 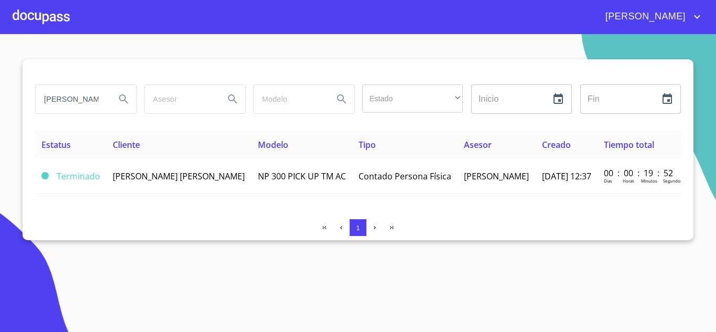 What do you see at coordinates (273, 145) in the screenshot?
I see `span: Modelo` at bounding box center [273, 145].